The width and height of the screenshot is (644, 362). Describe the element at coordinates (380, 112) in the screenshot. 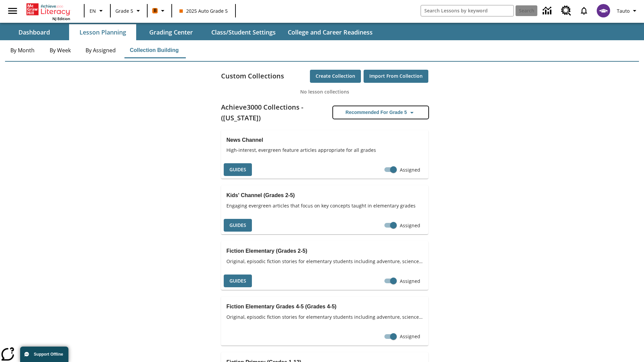

I see `button: Recommended for Grade 5` at that location.